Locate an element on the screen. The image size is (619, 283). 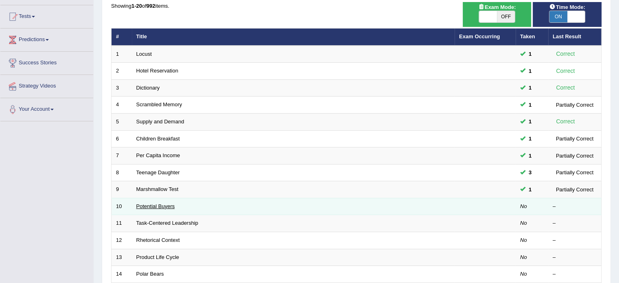
a: Per Capita Income is located at coordinates (158, 155).